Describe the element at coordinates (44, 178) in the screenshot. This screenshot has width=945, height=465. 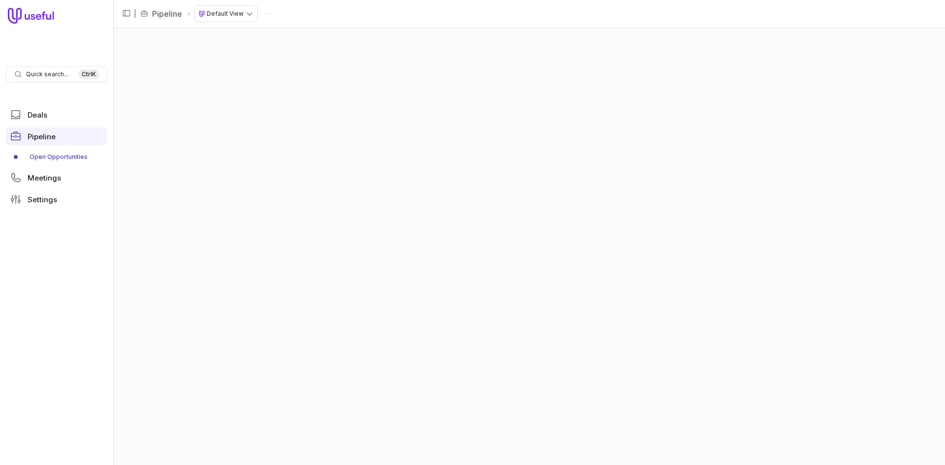
I see `span: Meetings` at that location.